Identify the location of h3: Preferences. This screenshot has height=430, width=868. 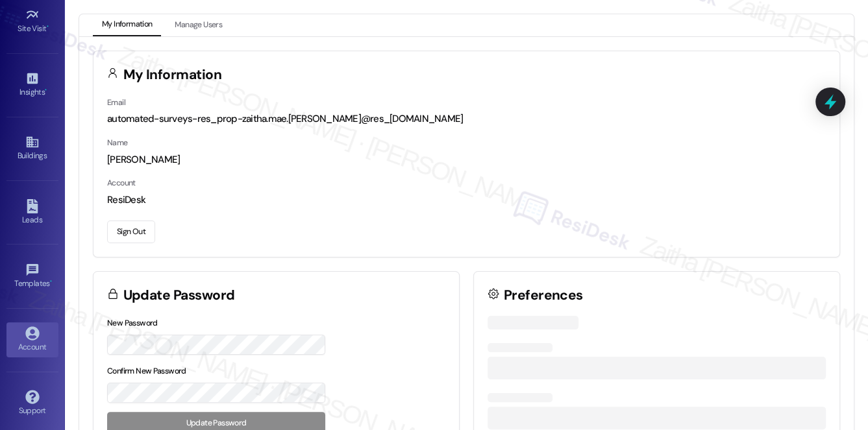
(543, 295).